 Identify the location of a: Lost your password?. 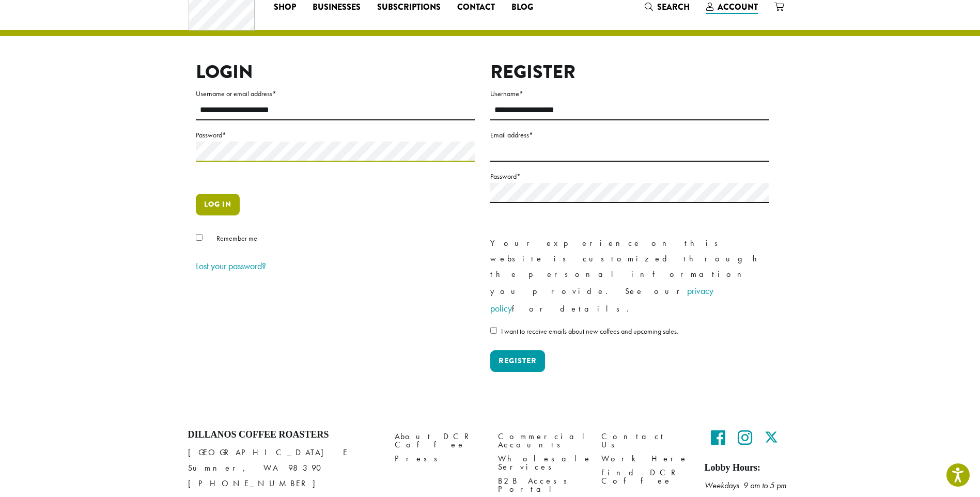
(231, 266).